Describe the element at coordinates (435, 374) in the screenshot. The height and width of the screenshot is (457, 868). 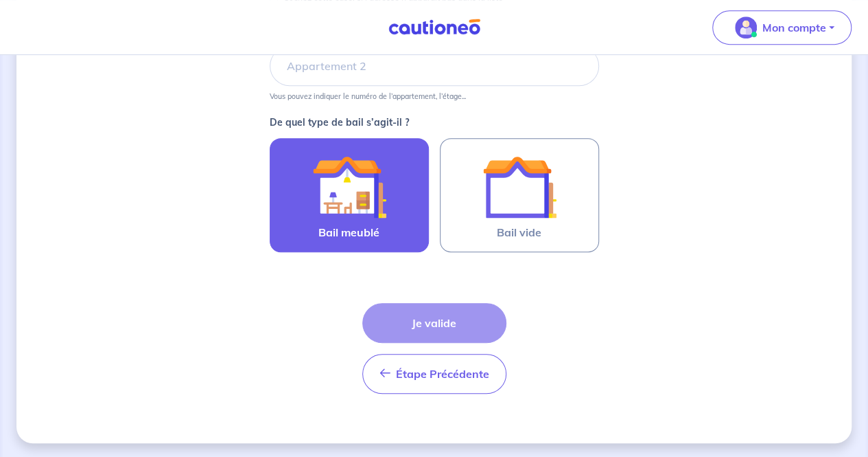
I see `button: Étape Précédente` at that location.